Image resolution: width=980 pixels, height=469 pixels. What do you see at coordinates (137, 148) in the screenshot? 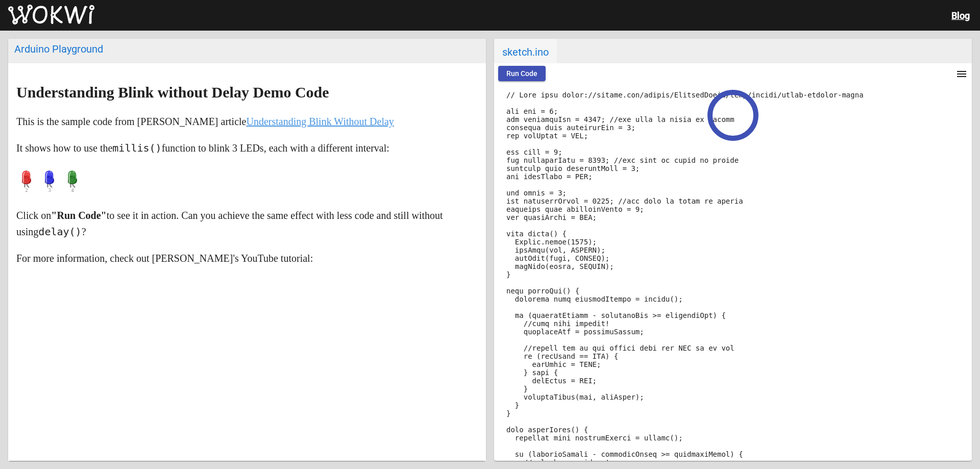
I see `code: millis()` at bounding box center [137, 148].